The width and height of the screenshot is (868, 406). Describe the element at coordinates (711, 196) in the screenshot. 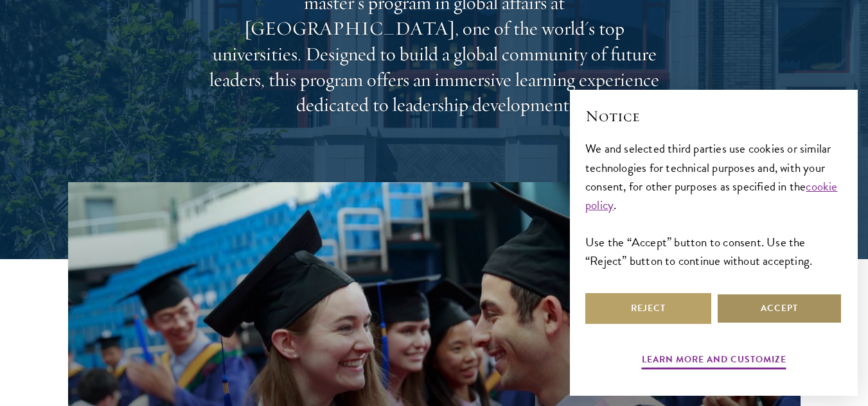

I see `a: cookie policy` at that location.